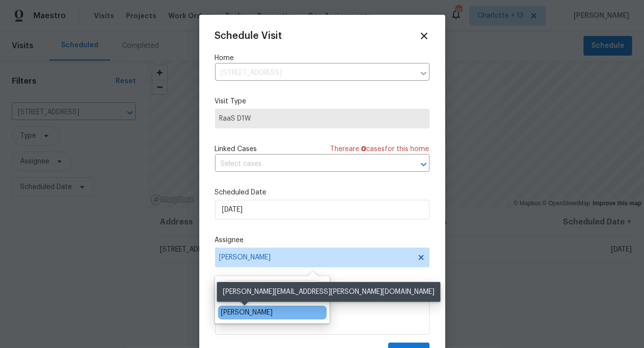 The height and width of the screenshot is (348, 644). I want to click on input: Enter in an address, so click(315, 73).